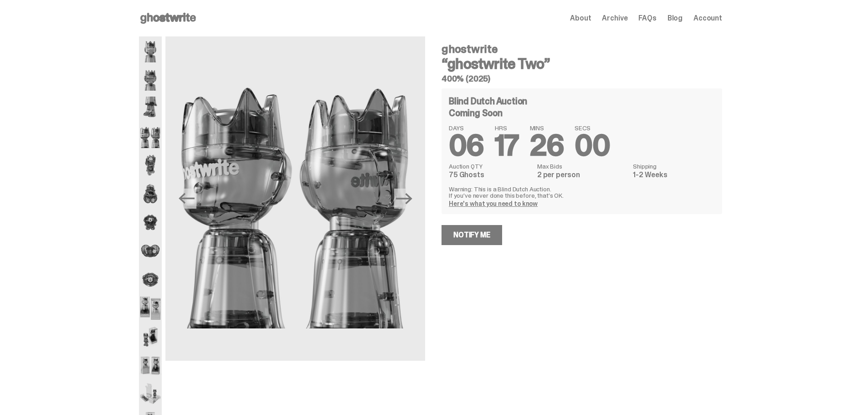  What do you see at coordinates (150, 194) in the screenshot?
I see `img: ghostwrite_Two_Media_6.png` at bounding box center [150, 194].